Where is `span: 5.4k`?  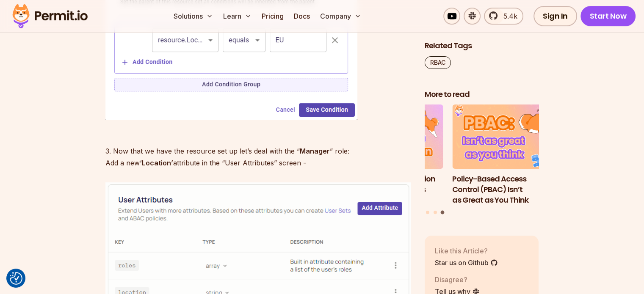
span: 5.4k is located at coordinates (507, 16).